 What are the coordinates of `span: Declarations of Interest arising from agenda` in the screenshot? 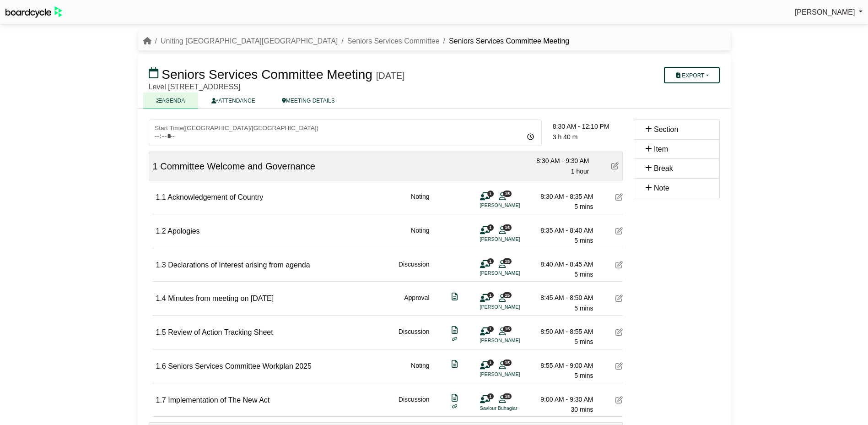 It's located at (239, 264).